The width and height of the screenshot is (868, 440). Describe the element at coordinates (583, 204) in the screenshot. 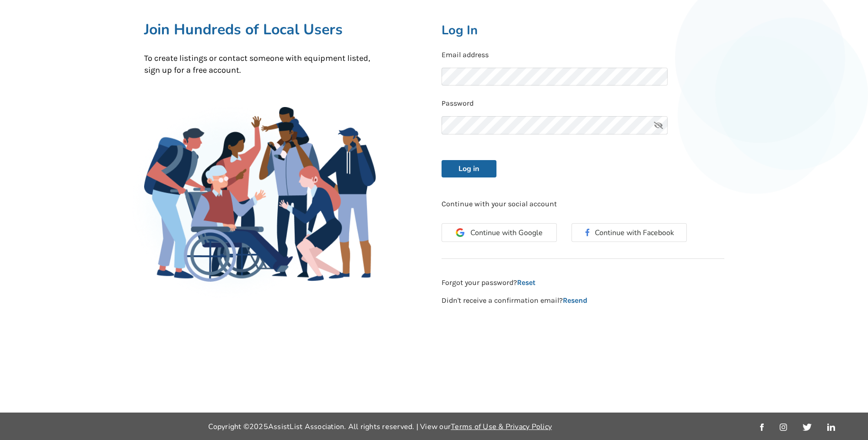

I see `p: Continue with your social account` at that location.